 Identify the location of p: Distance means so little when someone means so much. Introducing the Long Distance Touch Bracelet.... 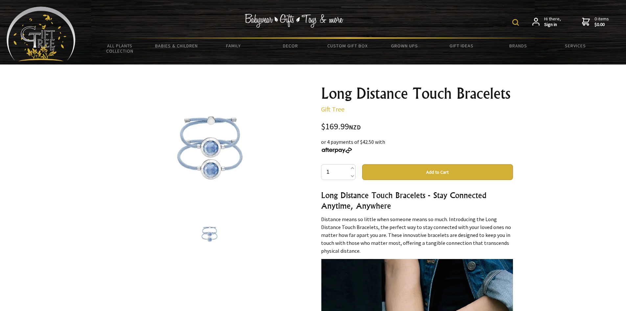
(417, 235).